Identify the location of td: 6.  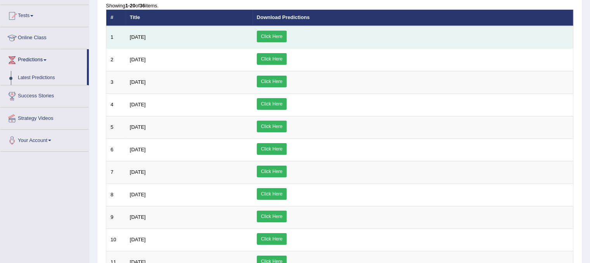
(116, 150).